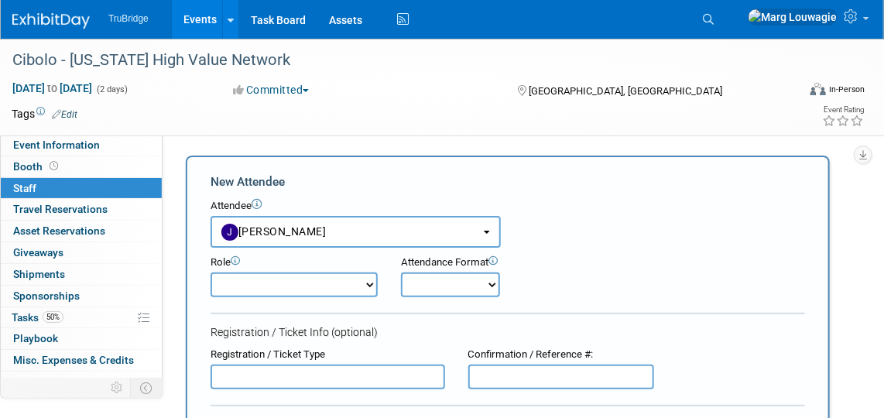 The height and width of the screenshot is (418, 884). Describe the element at coordinates (30, 382) in the screenshot. I see `span: Budget` at that location.